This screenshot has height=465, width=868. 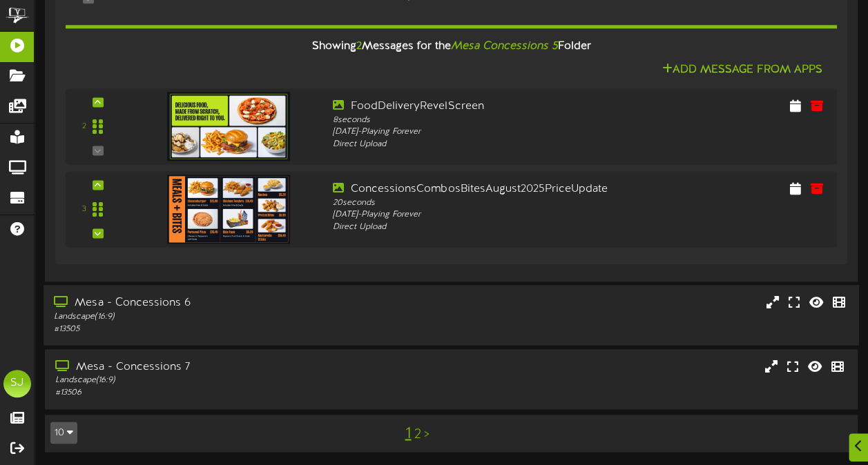 I want to click on div: Mesa - Concessions 7, so click(x=214, y=367).